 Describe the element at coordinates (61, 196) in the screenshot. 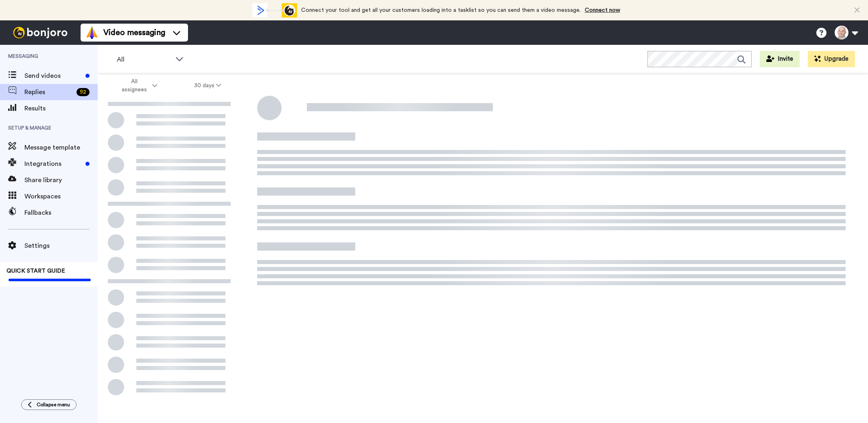

I see `span: Workspaces` at that location.